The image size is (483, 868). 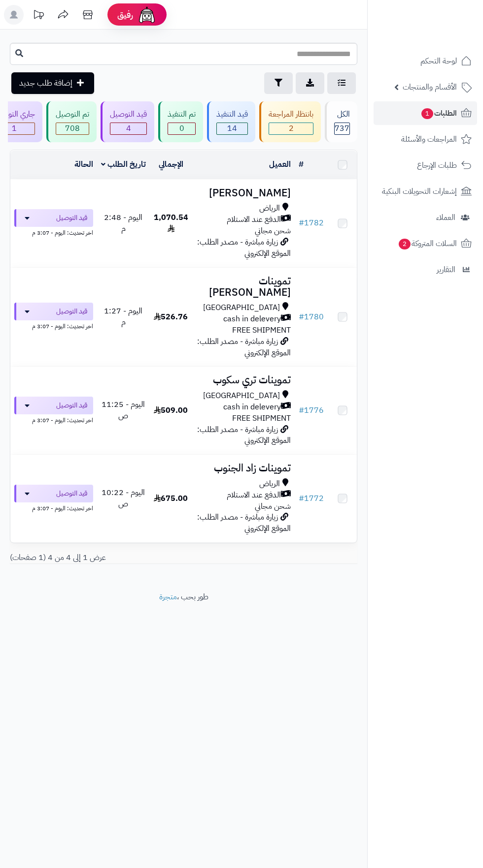 I want to click on div: 14, so click(x=232, y=129).